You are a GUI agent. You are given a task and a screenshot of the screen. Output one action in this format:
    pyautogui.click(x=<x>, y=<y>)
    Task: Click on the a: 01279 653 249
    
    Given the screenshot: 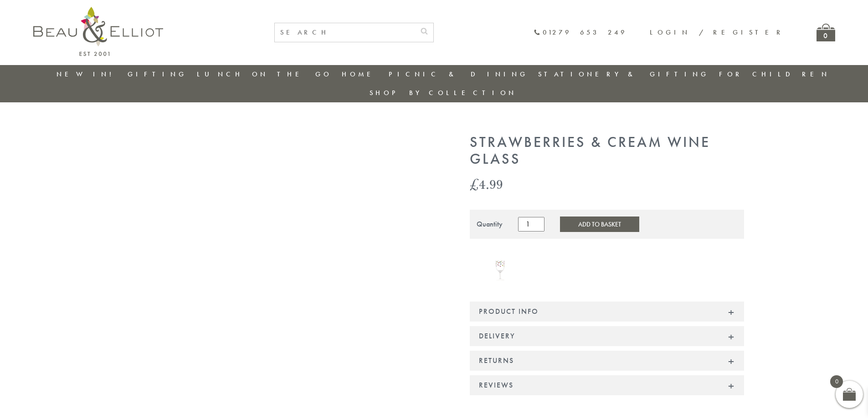 What is the action you would take?
    pyautogui.click(x=580, y=32)
    